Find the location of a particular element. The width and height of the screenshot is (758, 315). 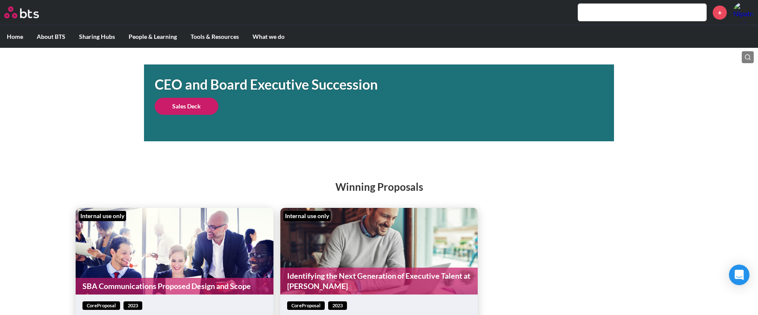

img: BTS Logo is located at coordinates (21, 12).